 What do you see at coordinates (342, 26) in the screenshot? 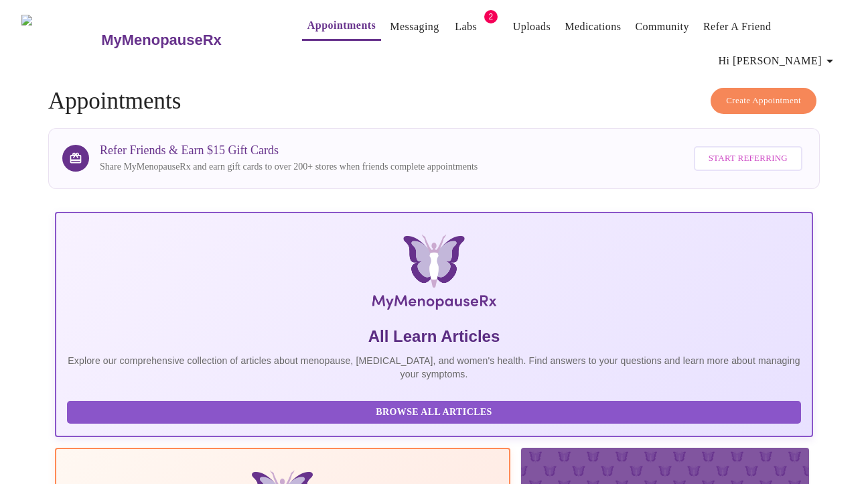
I see `a: Appointments` at bounding box center [342, 26].